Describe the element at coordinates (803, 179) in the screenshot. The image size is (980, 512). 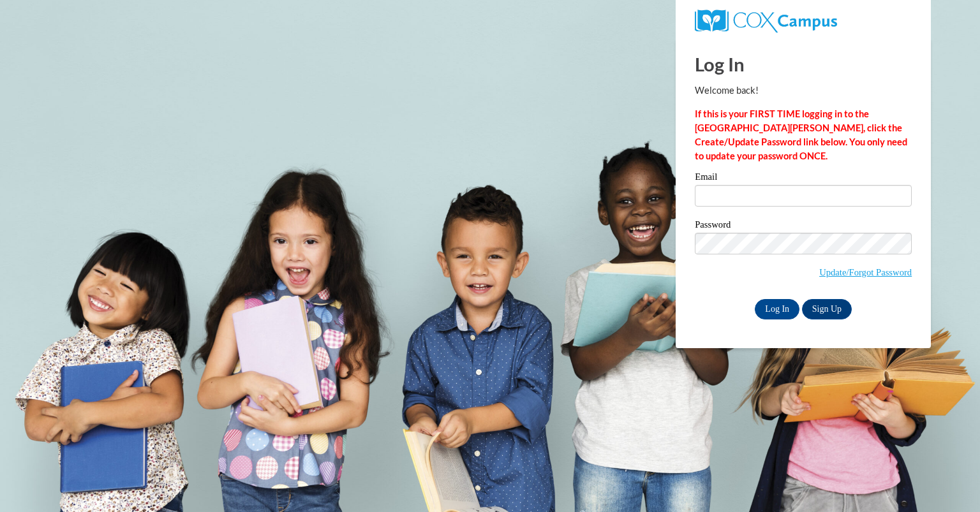
I see `label: Email` at that location.